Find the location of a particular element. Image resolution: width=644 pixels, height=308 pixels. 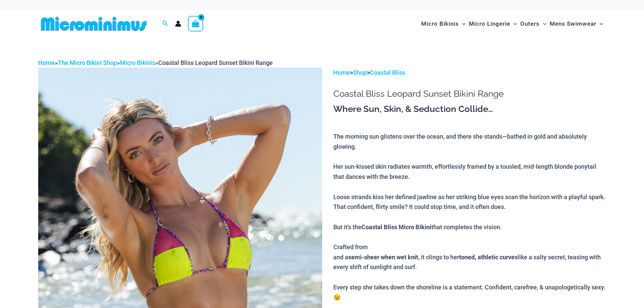

nav: Site Navigation is located at coordinates (512, 24).